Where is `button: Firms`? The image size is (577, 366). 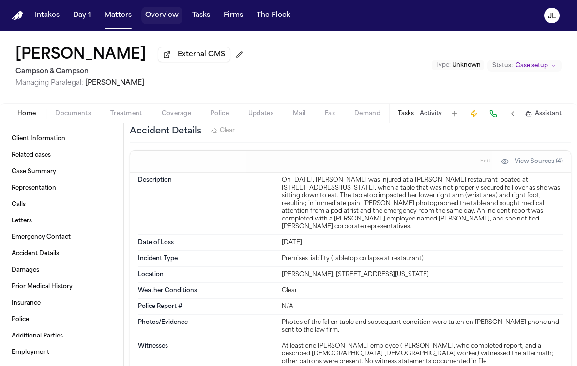
button: Firms is located at coordinates (233, 15).